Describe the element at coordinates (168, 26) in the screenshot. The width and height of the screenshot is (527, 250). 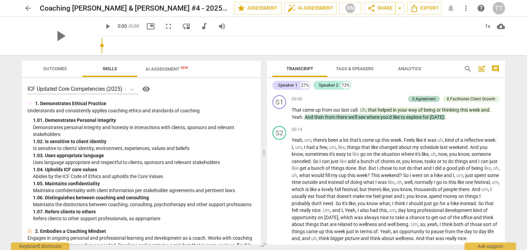
I see `button: Fullscreen` at that location.